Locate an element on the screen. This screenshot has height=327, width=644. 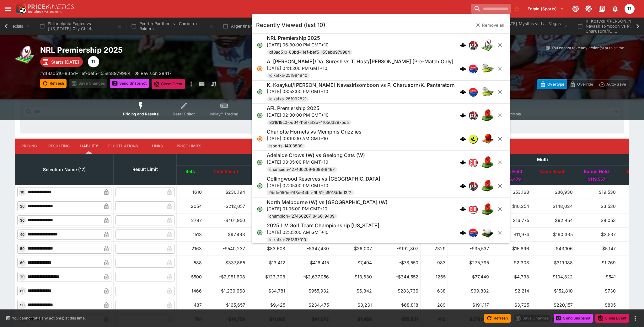
button: Notifications is located at coordinates (615, 9).